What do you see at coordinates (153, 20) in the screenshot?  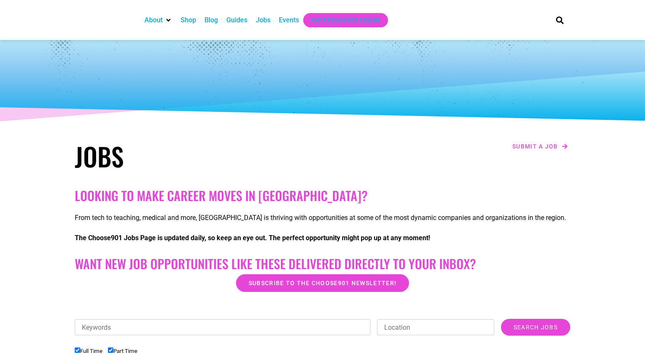 I see `a: About` at bounding box center [153, 20].